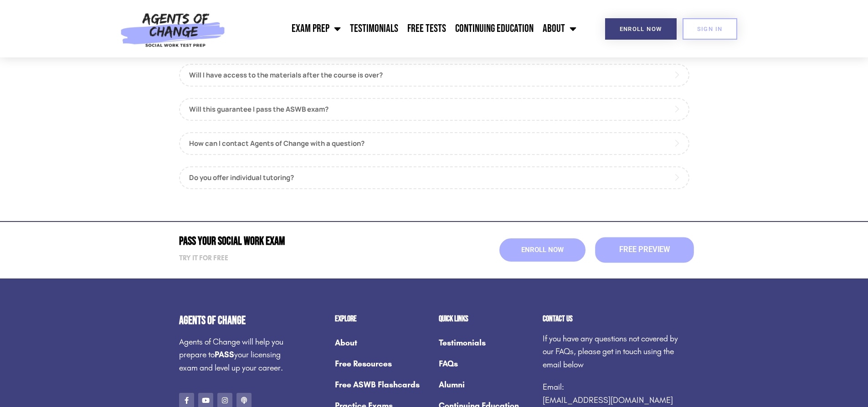 The height and width of the screenshot is (407, 868). What do you see at coordinates (224, 354) in the screenshot?
I see `strong: PASS` at bounding box center [224, 354].